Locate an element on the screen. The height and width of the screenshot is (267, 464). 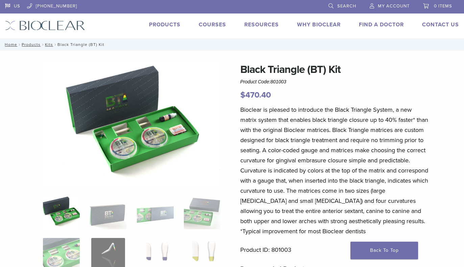
a: Why Bioclear is located at coordinates (318, 25).